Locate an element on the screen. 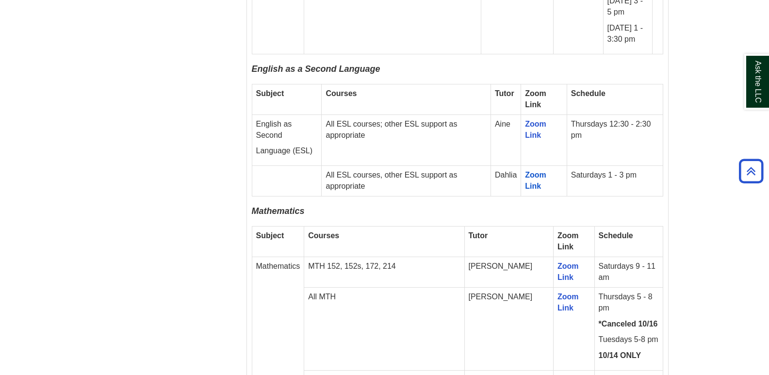  p: All MTH is located at coordinates (384, 297).